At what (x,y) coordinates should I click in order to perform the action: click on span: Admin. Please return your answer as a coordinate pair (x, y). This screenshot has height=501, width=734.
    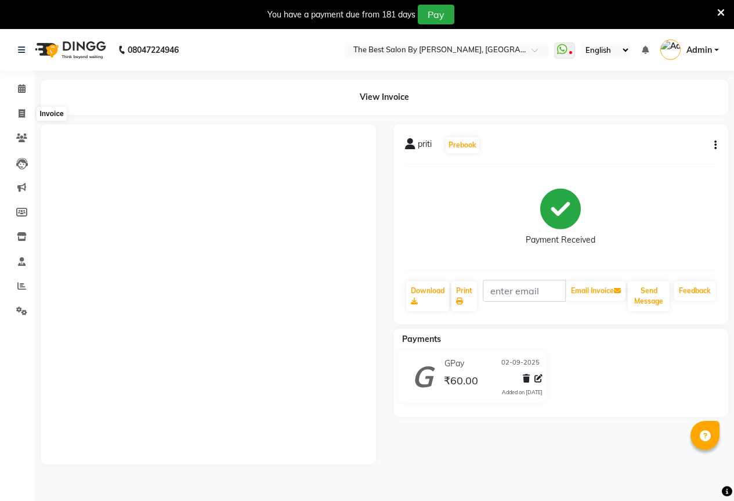
    Looking at the image, I should click on (699, 50).